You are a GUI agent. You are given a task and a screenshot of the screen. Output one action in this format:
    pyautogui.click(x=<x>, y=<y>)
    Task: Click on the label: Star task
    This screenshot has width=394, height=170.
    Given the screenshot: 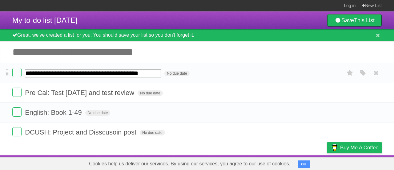 What is the action you would take?
    pyautogui.click(x=350, y=73)
    